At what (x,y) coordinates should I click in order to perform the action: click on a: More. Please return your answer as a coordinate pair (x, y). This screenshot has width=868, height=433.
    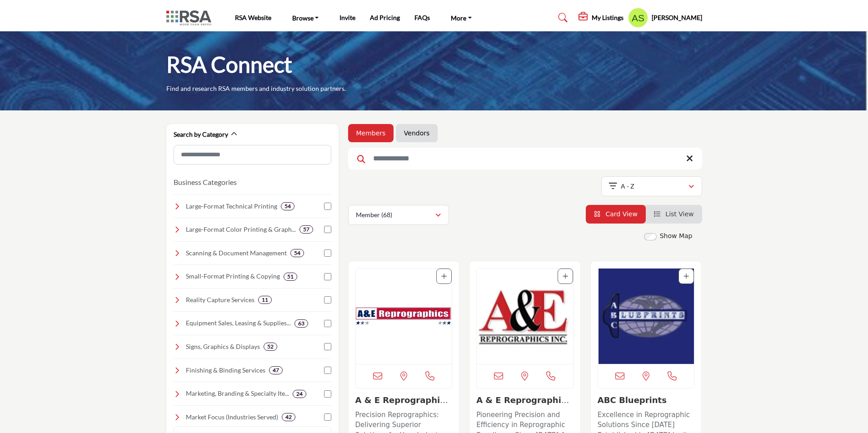
    Looking at the image, I should click on (462, 18).